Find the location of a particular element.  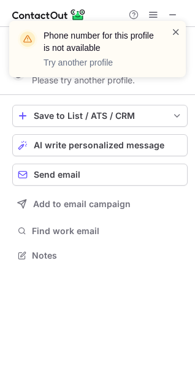

span: Notes is located at coordinates (107, 256).